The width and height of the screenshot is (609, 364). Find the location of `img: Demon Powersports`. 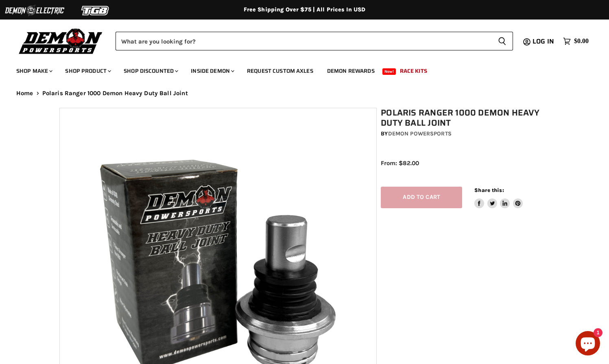

img: Demon Powersports is located at coordinates (61, 41).